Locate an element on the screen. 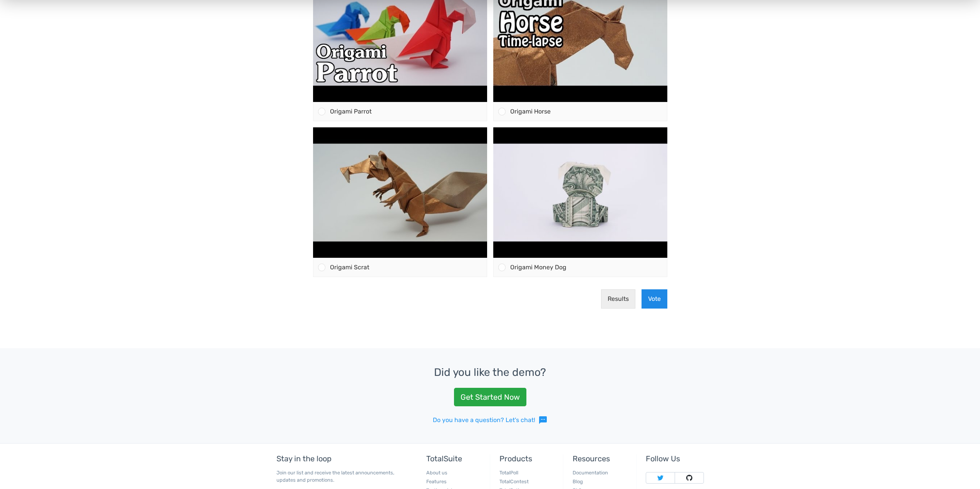  h3: Did you like the demo? is located at coordinates (489, 373).